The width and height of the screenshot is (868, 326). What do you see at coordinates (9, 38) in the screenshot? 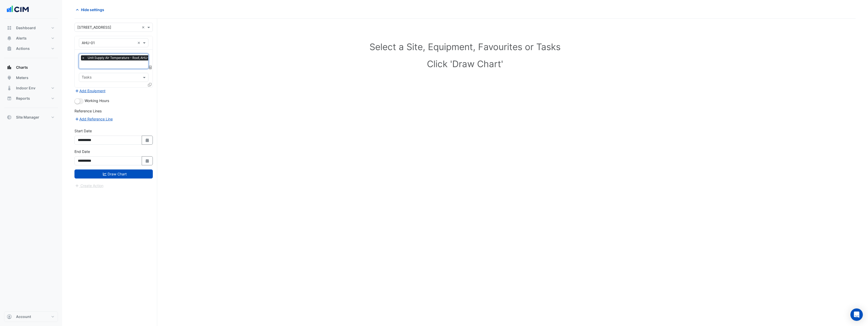
I see `app-icon: Alerts` at bounding box center [9, 38].